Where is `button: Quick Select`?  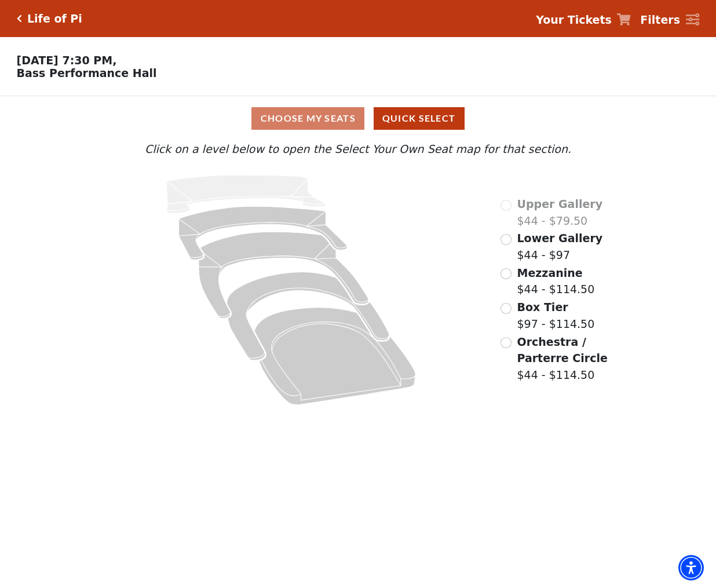 button: Quick Select is located at coordinates (419, 118).